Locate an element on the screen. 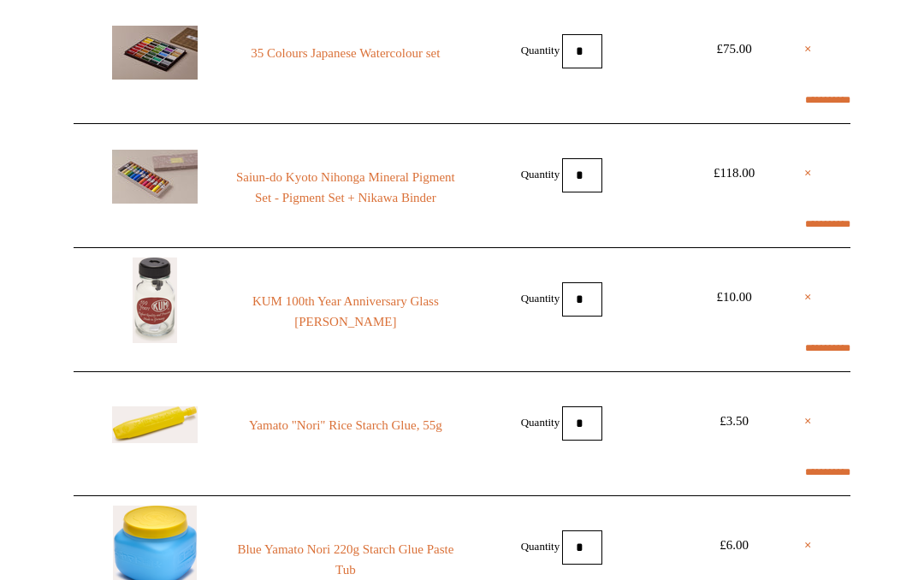  img: 35 Colours Japanese Watercolour set is located at coordinates (155, 53).